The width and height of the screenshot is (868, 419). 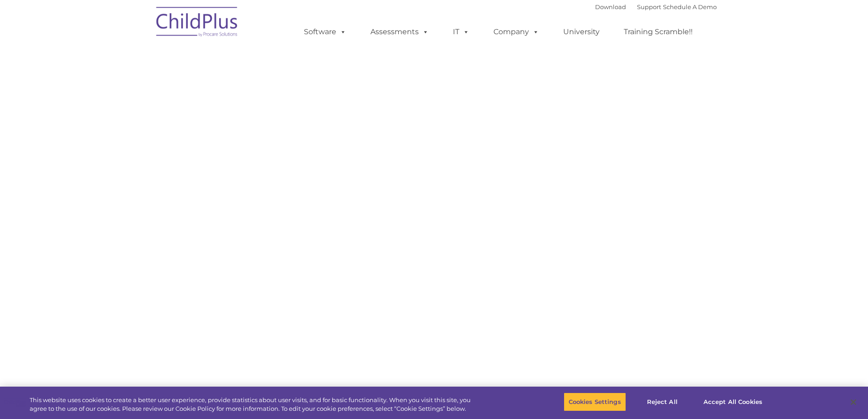 I want to click on div: This website uses cookies to create a better user experience, provide statistics about user visit..., so click(x=253, y=404).